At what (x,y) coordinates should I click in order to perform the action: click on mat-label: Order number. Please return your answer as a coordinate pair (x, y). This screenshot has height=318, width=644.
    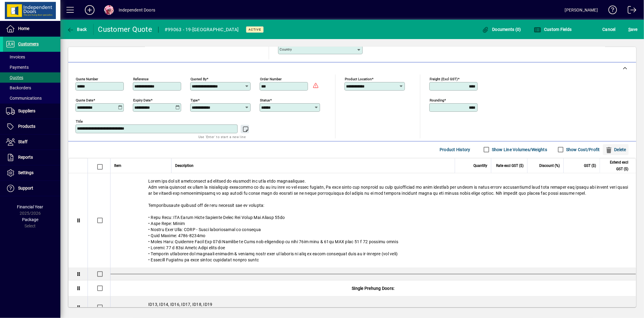
    Looking at the image, I should click on (271, 78).